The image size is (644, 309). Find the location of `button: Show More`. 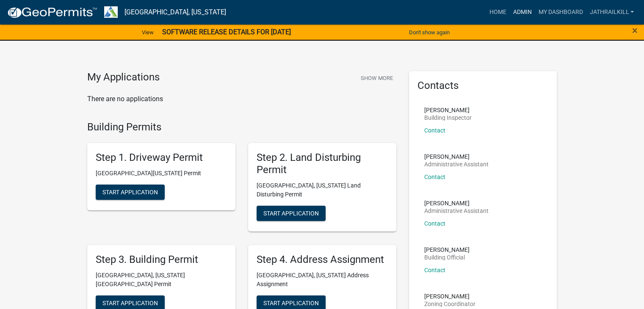

button: Show More is located at coordinates (377, 78).